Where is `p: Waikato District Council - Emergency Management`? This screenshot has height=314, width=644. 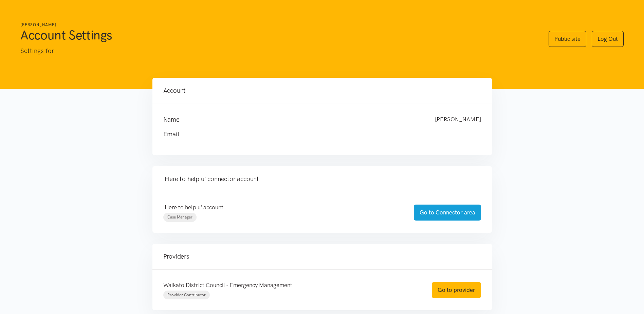 p: Waikato District Council - Emergency Management is located at coordinates (291, 285).